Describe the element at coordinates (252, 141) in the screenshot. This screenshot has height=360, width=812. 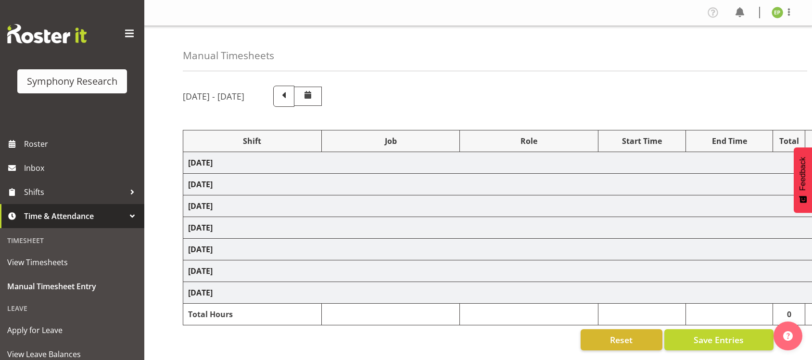
I see `div: Shift` at that location.